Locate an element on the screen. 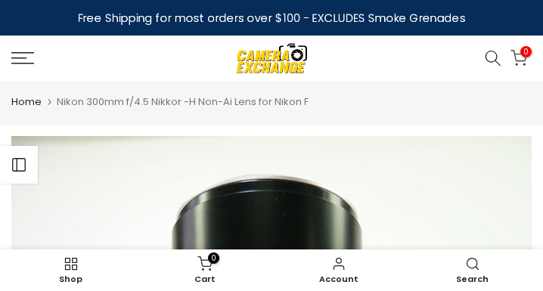  a: Shop is located at coordinates (70, 270).